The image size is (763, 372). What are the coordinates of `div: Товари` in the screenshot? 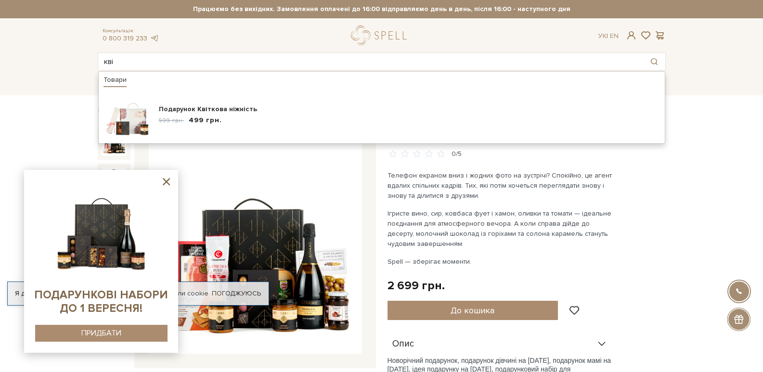 It's located at (115, 81).